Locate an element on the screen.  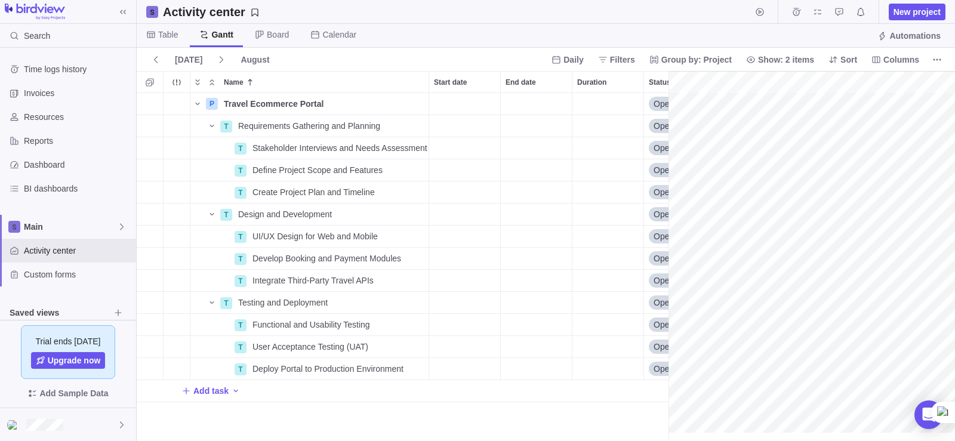
span: Table is located at coordinates (168, 35).